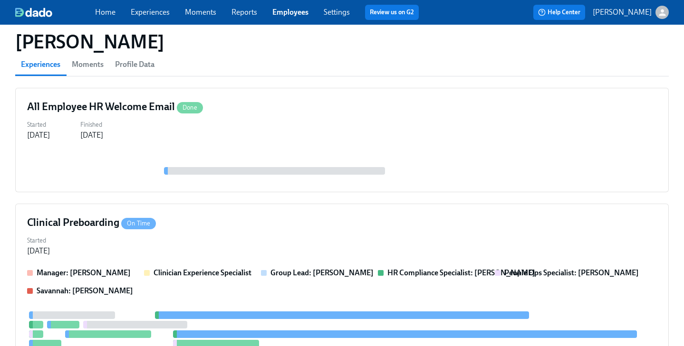 This screenshot has width=684, height=346. I want to click on img: dado, so click(34, 12).